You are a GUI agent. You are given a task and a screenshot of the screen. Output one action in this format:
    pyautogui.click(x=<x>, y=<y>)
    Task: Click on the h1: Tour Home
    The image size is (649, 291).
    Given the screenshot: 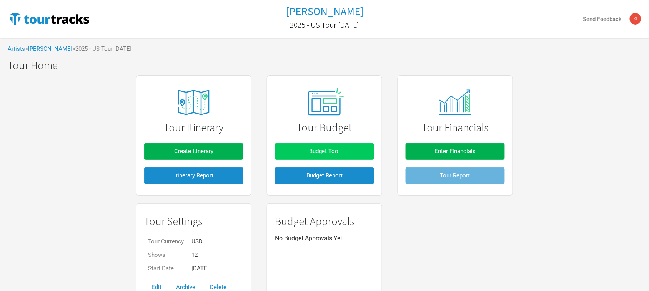 What is the action you would take?
    pyautogui.click(x=328, y=65)
    